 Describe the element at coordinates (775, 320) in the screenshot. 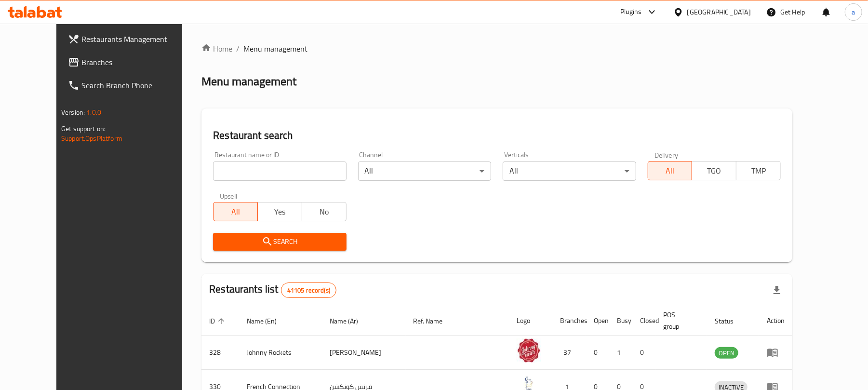

I see `th: Action` at that location.